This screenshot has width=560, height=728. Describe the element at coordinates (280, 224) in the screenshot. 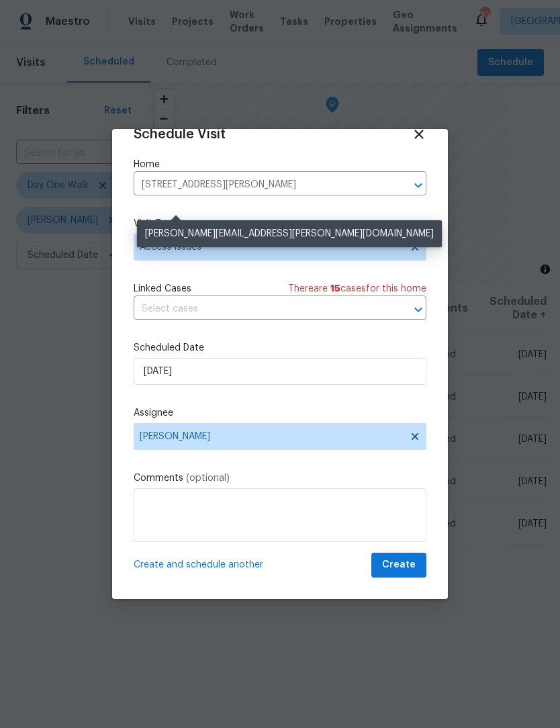

I see `label: Visit Type` at that location.